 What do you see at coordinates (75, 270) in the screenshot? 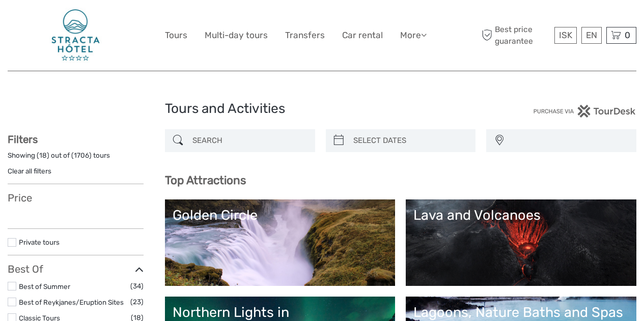
I see `h3: Best Of` at bounding box center [75, 270].